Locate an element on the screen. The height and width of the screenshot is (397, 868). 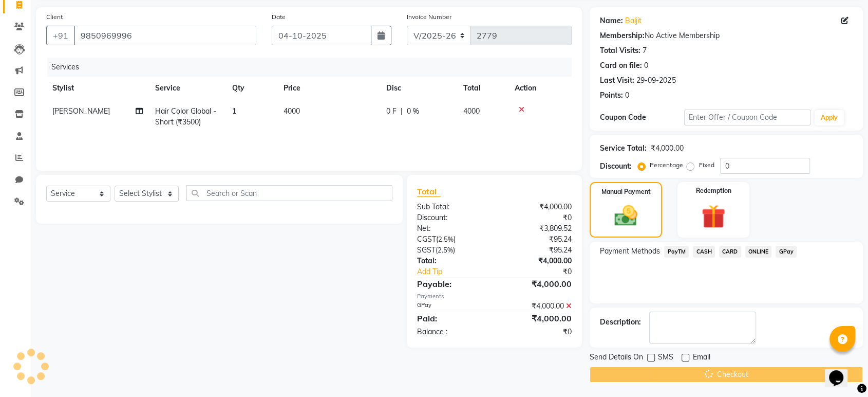
label: Client is located at coordinates (55, 17).